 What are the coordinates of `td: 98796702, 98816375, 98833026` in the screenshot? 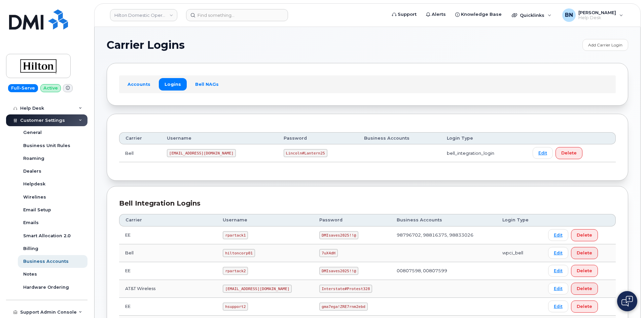 It's located at (443, 235).